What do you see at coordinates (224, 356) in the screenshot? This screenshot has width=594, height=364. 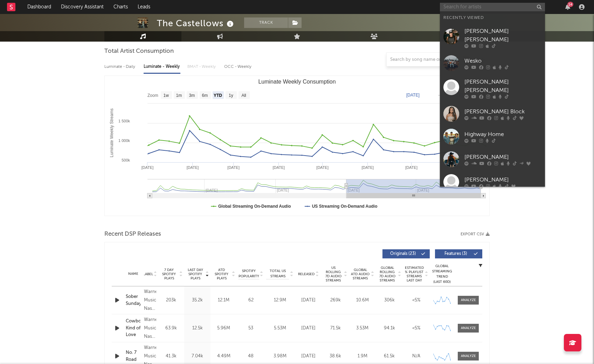 I see `div: 4.49M` at bounding box center [224, 356].